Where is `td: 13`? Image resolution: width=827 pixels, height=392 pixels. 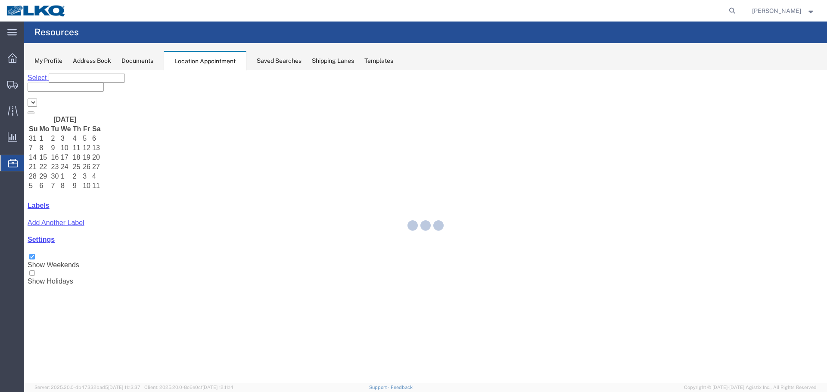 td: 13 is located at coordinates (72, 78).